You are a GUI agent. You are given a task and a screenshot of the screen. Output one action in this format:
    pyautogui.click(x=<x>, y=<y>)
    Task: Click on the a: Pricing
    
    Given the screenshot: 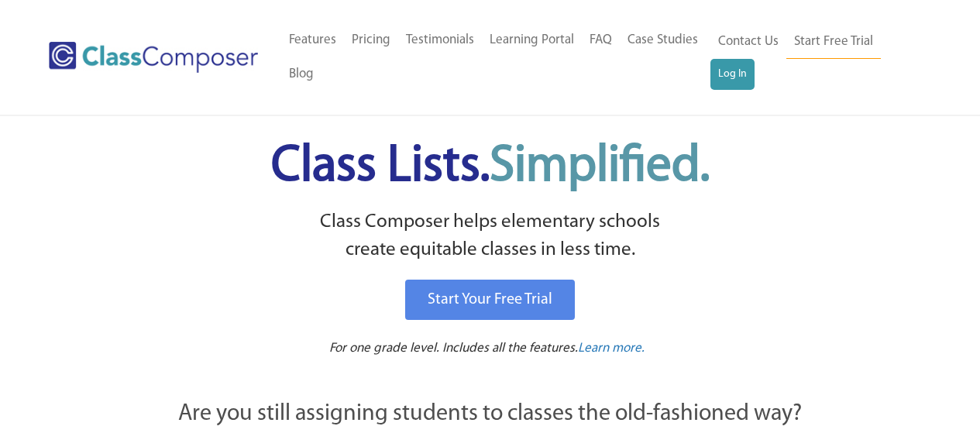 What is the action you would take?
    pyautogui.click(x=371, y=41)
    